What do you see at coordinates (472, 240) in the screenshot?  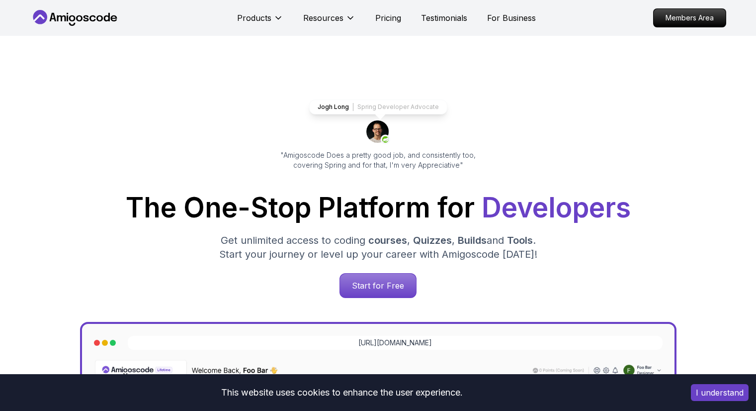 I see `span: Builds` at bounding box center [472, 240].